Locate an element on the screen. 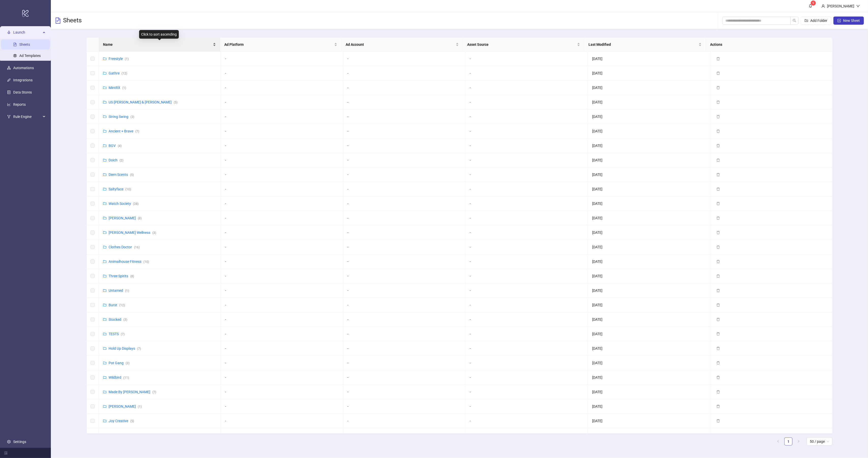 This screenshot has width=868, height=458. span: right is located at coordinates (798, 441).